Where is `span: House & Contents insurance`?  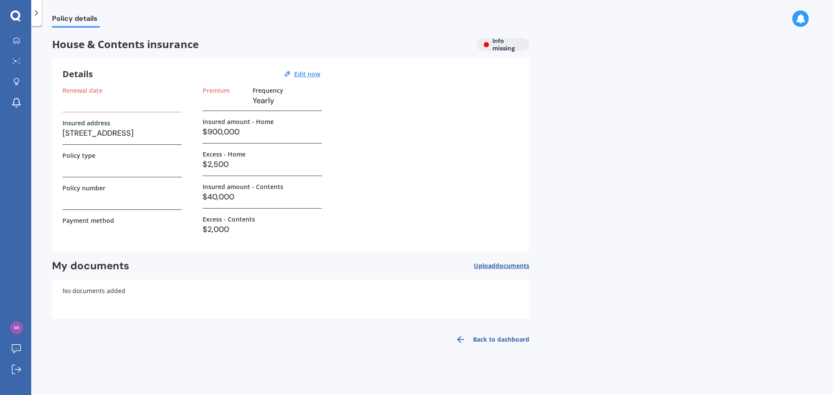
span: House & Contents insurance is located at coordinates (261, 44).